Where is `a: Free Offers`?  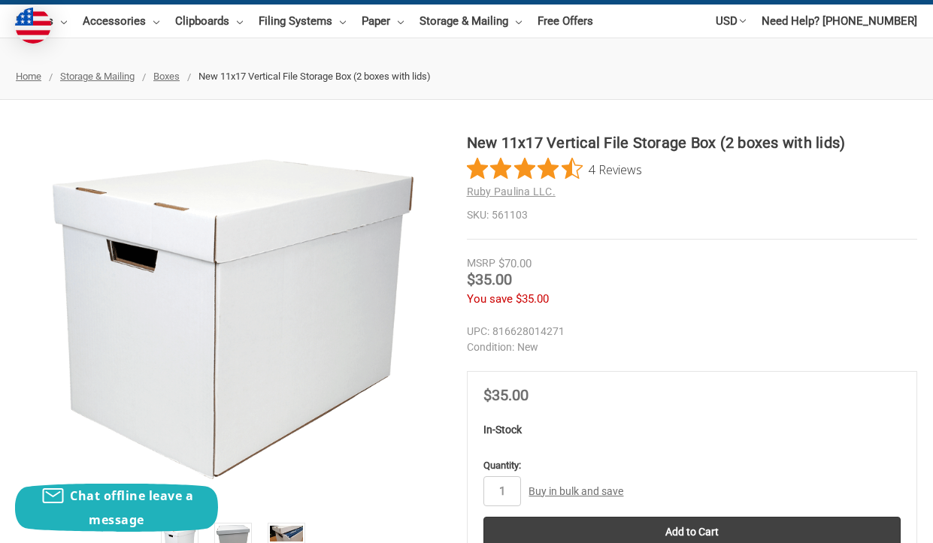
a: Free Offers is located at coordinates (565, 21).